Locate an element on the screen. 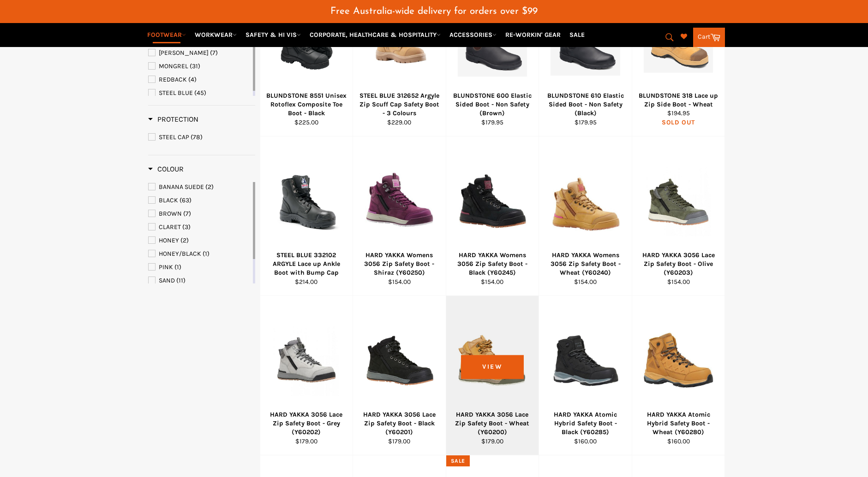 The image size is (868, 477). h3: Colour is located at coordinates (165, 169).